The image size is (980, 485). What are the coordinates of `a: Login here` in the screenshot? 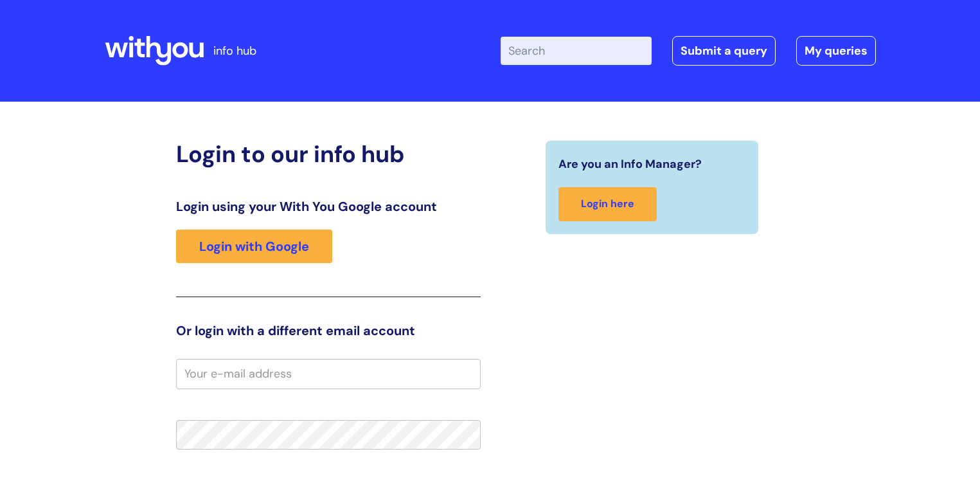 It's located at (608, 204).